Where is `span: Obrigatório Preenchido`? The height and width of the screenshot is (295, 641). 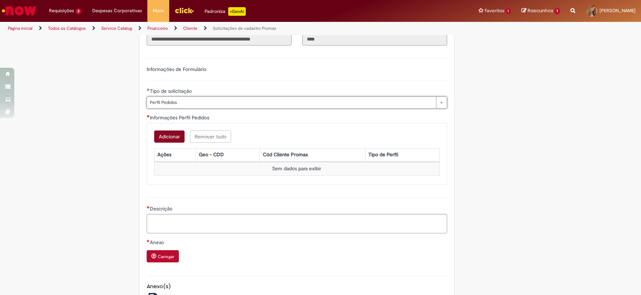
span: Obrigatório Preenchido is located at coordinates (148, 89).